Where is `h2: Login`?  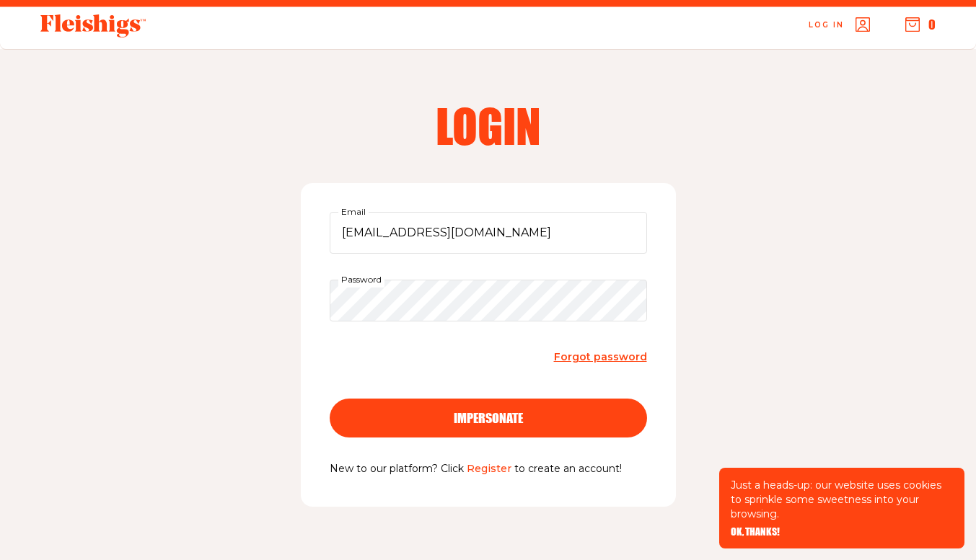
h2: Login is located at coordinates (488, 125).